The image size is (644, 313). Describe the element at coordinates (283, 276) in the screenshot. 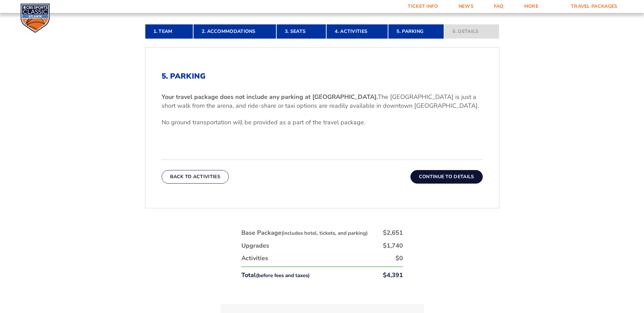

I see `small: (before fees and taxes)` at that location.